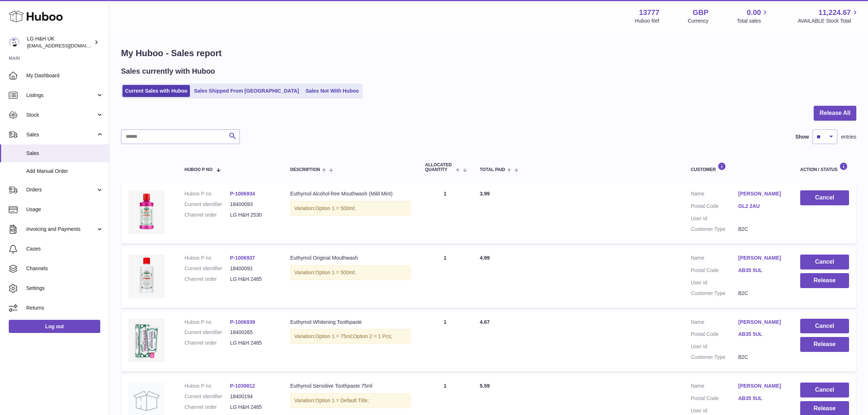 The image size is (868, 415). I want to click on a: P-1039812, so click(242, 385).